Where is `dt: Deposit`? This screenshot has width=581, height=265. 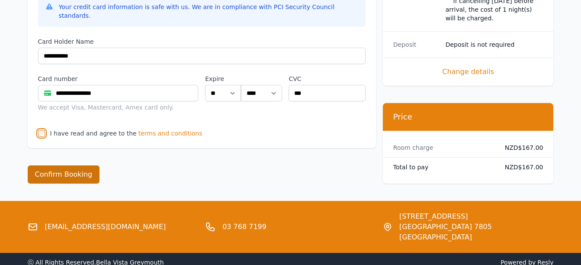
dt: Deposit is located at coordinates (416, 45).